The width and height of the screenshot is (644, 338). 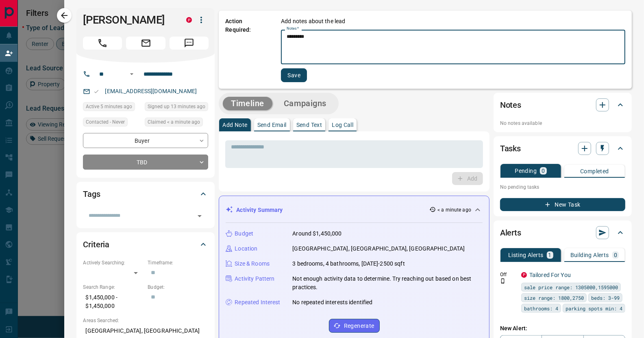 What do you see at coordinates (246, 248) in the screenshot?
I see `p: Location` at bounding box center [246, 248].